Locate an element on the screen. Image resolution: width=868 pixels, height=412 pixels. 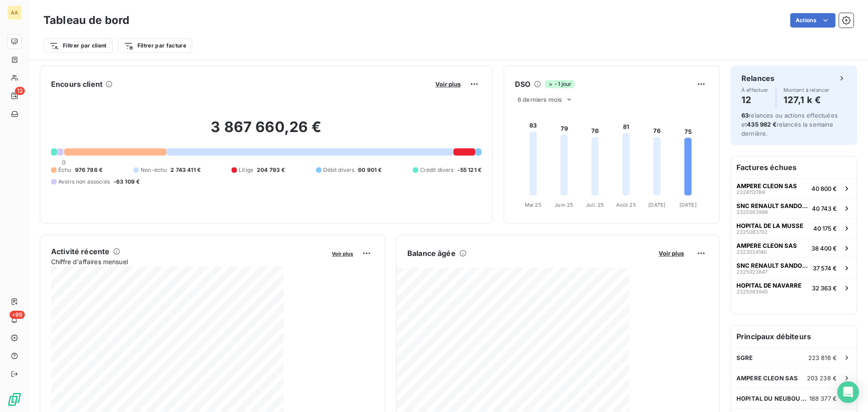
span: -1 jour is located at coordinates (559, 84).